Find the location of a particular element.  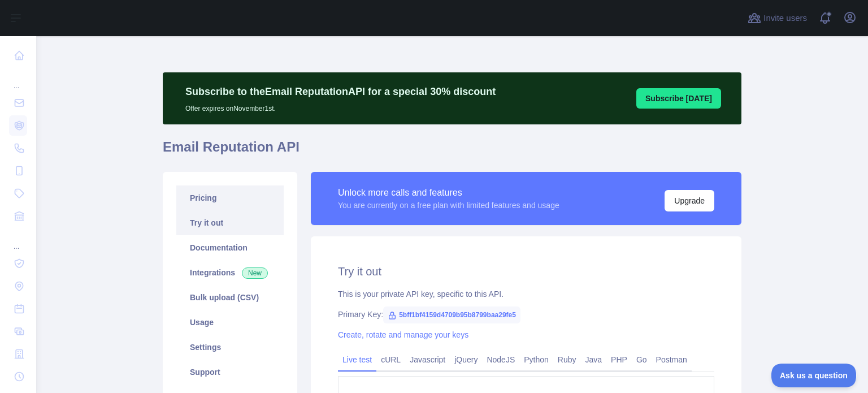

p: Subscribe to the Email Reputation API for a special 30 % discount is located at coordinates (340, 92).